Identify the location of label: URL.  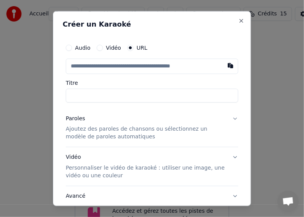
(142, 48).